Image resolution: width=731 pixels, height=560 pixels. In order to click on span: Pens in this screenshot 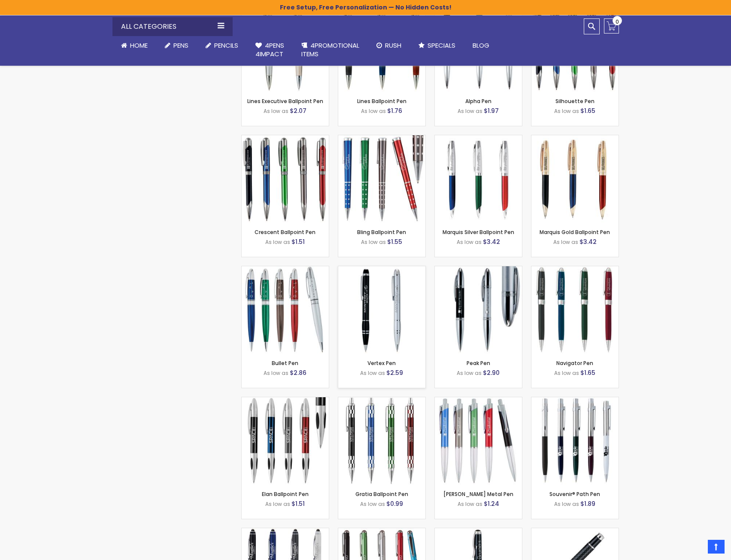, I will do `click(181, 45)`.